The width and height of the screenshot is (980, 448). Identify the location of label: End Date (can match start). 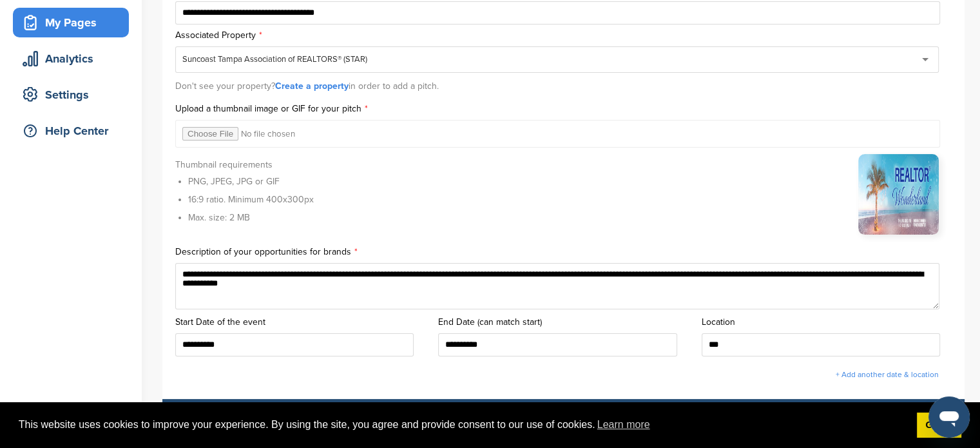
(563, 323).